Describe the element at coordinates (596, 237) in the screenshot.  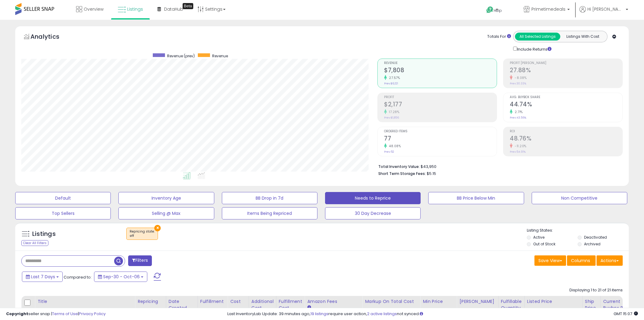
I see `label: Deactivated` at that location.